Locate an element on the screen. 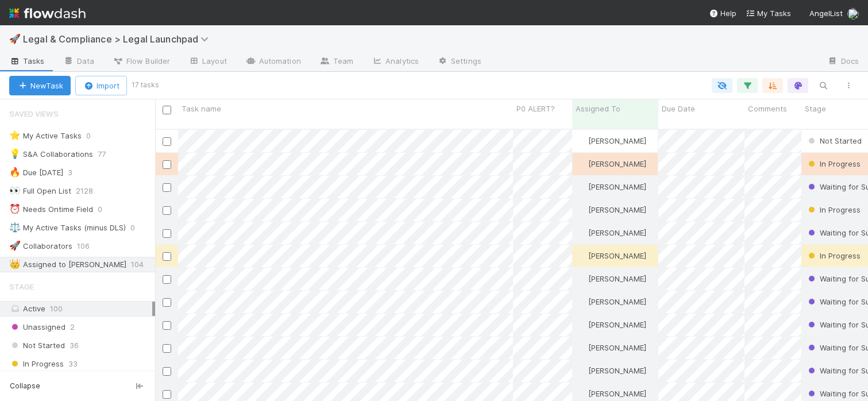 The height and width of the screenshot is (401, 868). span: Flow Builder is located at coordinates (141, 61).